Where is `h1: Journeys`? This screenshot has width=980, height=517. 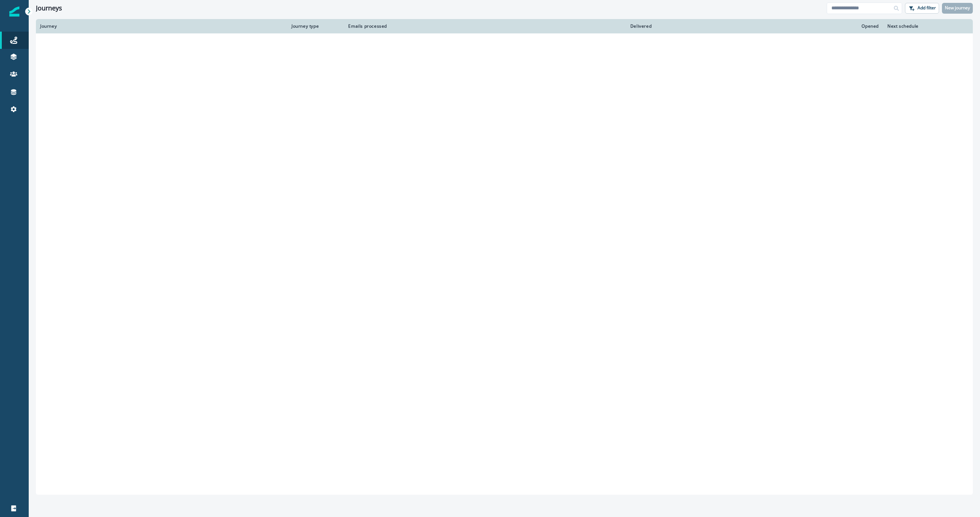 h1: Journeys is located at coordinates (49, 8).